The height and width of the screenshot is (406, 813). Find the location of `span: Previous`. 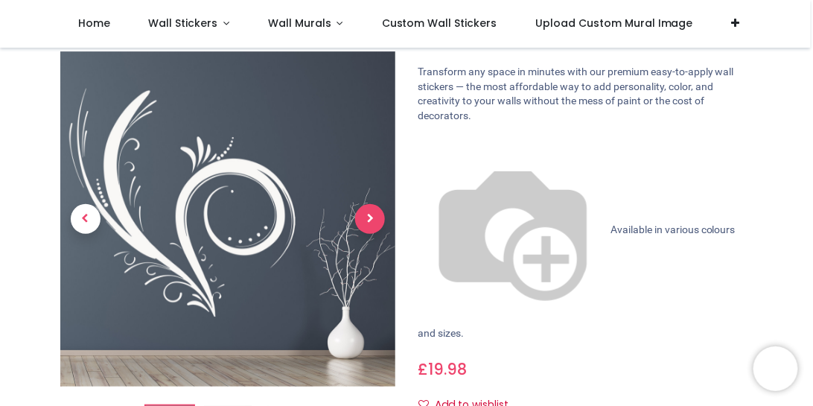

span: Previous is located at coordinates (86, 219).